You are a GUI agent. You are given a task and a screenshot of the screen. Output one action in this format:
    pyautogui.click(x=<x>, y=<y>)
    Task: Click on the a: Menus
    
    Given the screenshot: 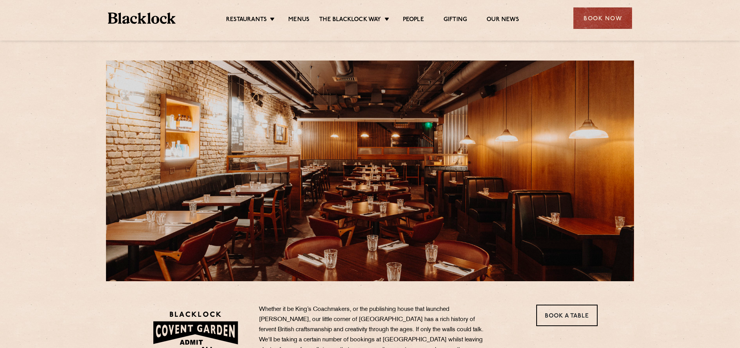 What is the action you would take?
    pyautogui.click(x=299, y=20)
    